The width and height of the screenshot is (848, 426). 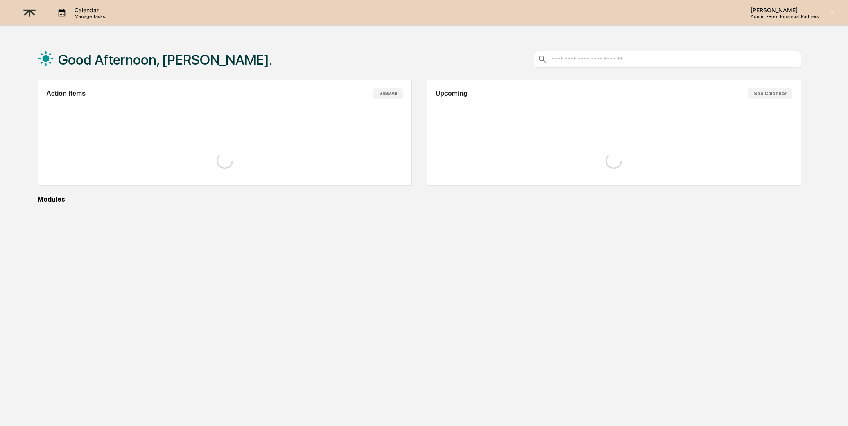 I want to click on h2: Upcoming, so click(x=451, y=94).